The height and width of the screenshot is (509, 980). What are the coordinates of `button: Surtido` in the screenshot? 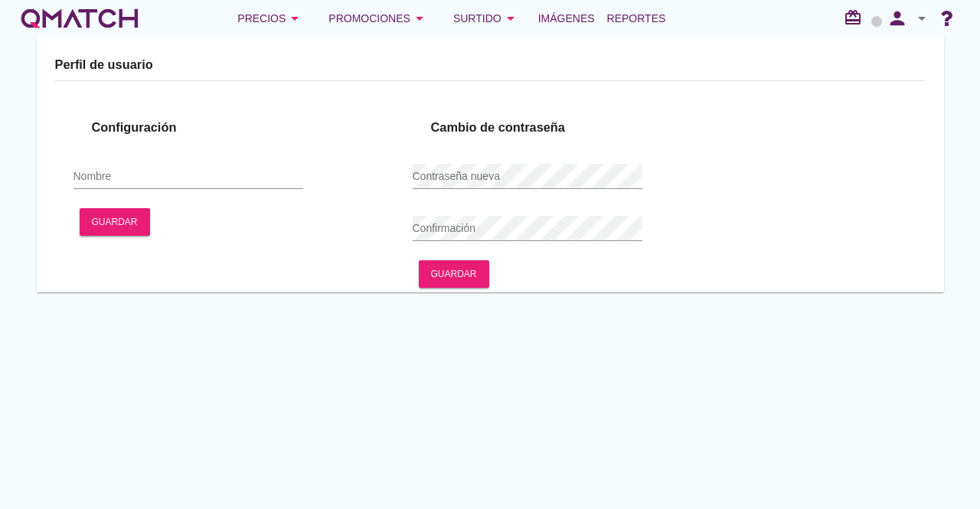 It's located at (486, 18).